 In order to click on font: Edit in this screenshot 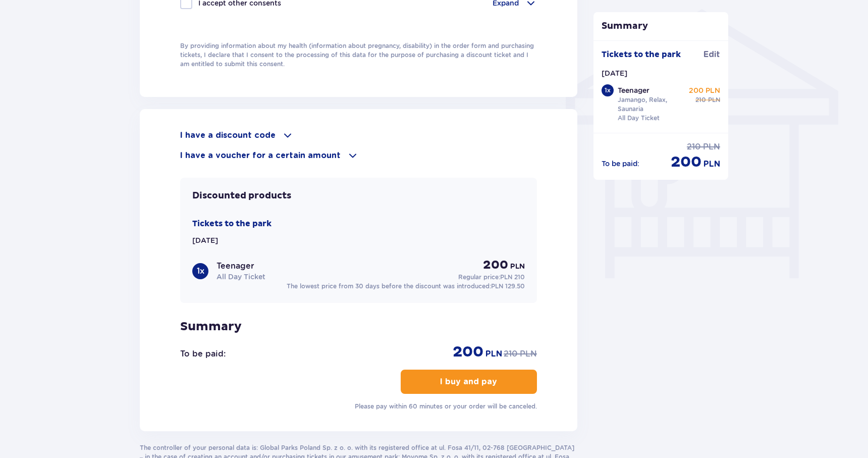, I will do `click(712, 54)`.